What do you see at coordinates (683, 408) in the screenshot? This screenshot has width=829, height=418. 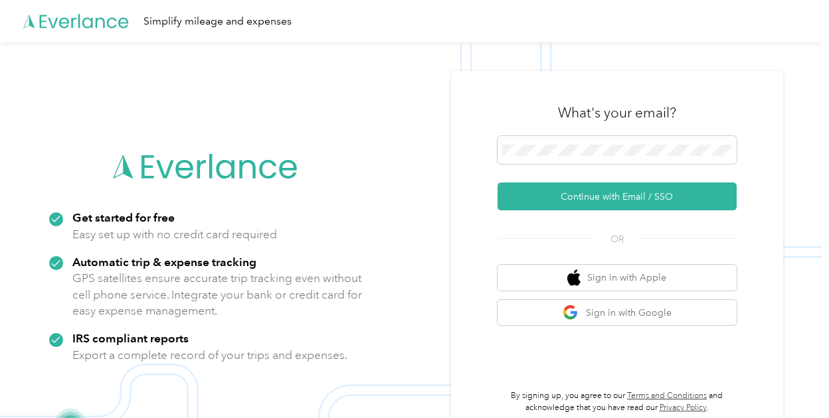 I see `a: Privacy Policy` at bounding box center [683, 408].